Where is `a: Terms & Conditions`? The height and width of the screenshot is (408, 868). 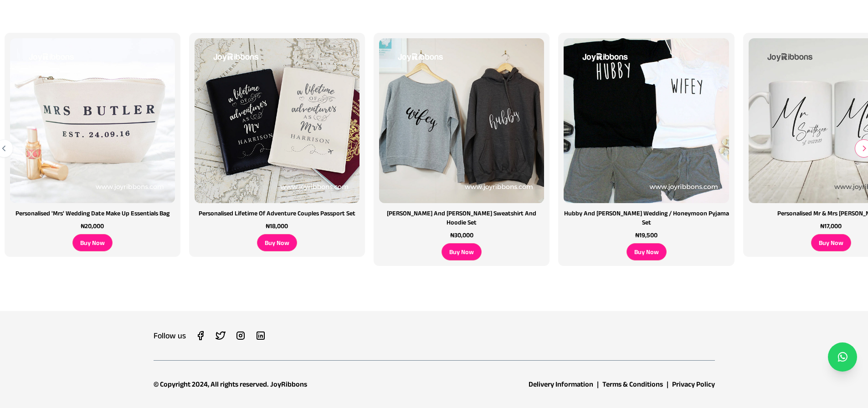
a: Terms & Conditions is located at coordinates (632, 384).